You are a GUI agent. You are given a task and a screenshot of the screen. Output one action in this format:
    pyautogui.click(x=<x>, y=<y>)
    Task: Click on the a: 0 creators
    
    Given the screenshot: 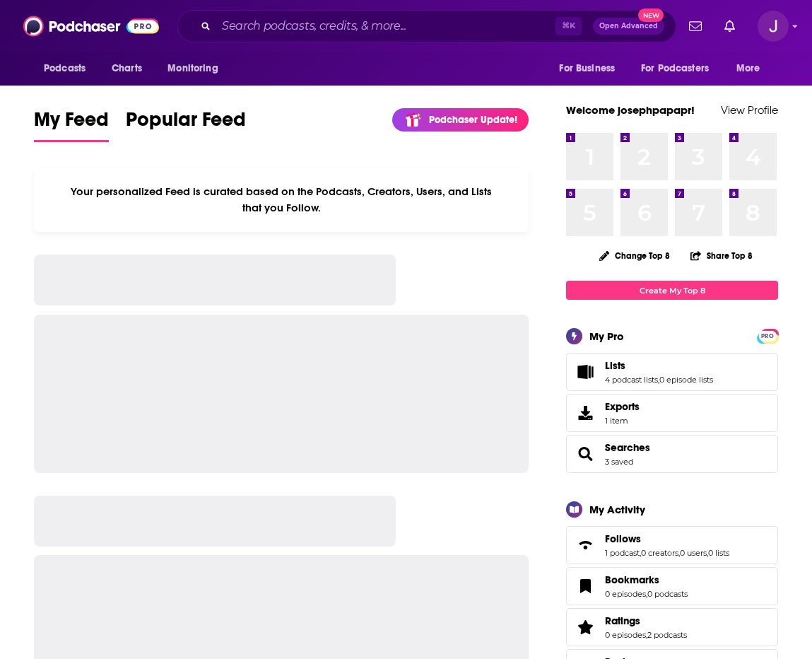 What is the action you would take?
    pyautogui.click(x=659, y=553)
    